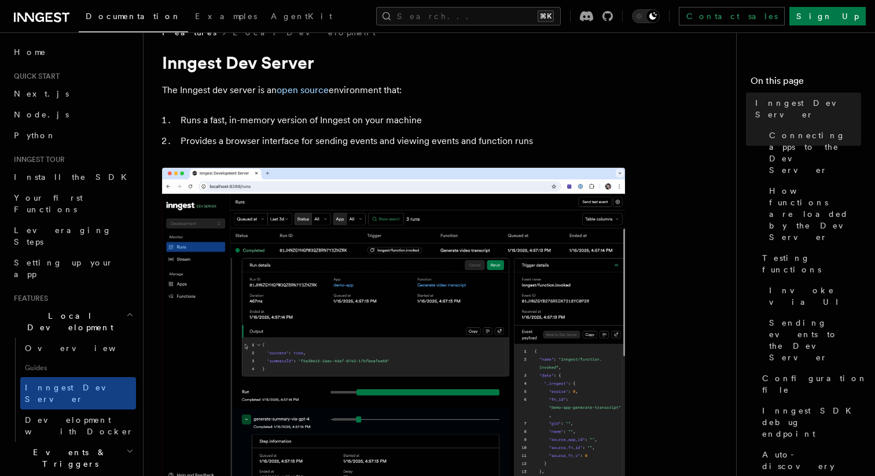  Describe the element at coordinates (68, 459) in the screenshot. I see `span: Events & Triggers` at that location.